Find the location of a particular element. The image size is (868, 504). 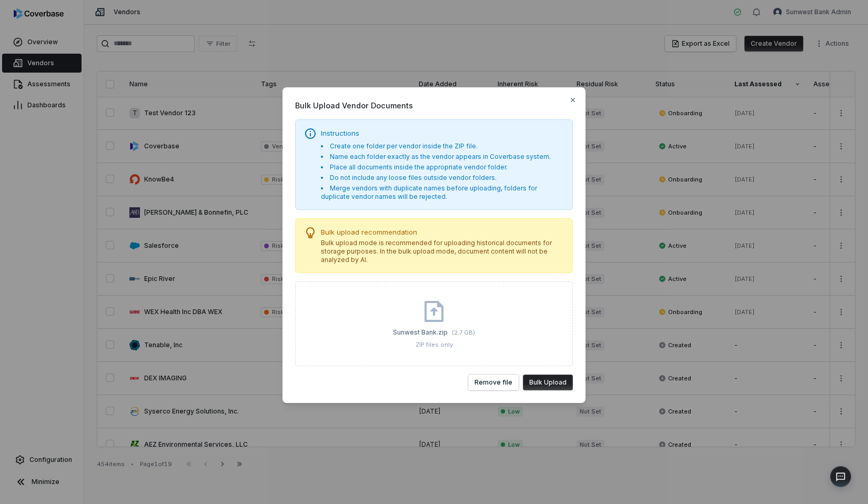

li: Place all documents inside the appropriate vendor folder. is located at coordinates (442, 167).